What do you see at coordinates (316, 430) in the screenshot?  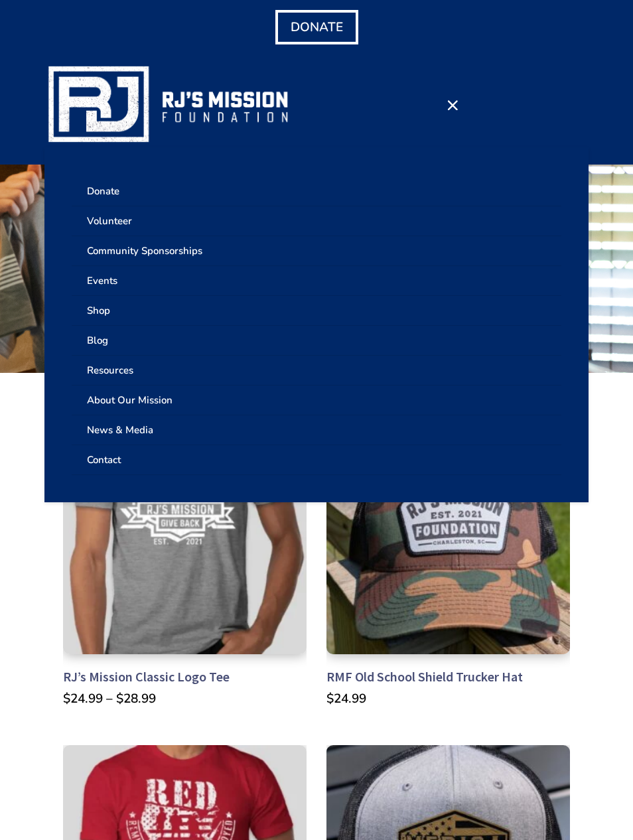 I see `a: News & Media` at bounding box center [316, 430].